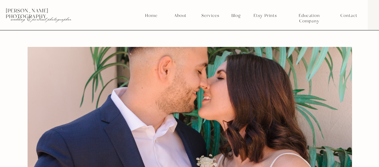  I want to click on a: Services, so click(210, 16).